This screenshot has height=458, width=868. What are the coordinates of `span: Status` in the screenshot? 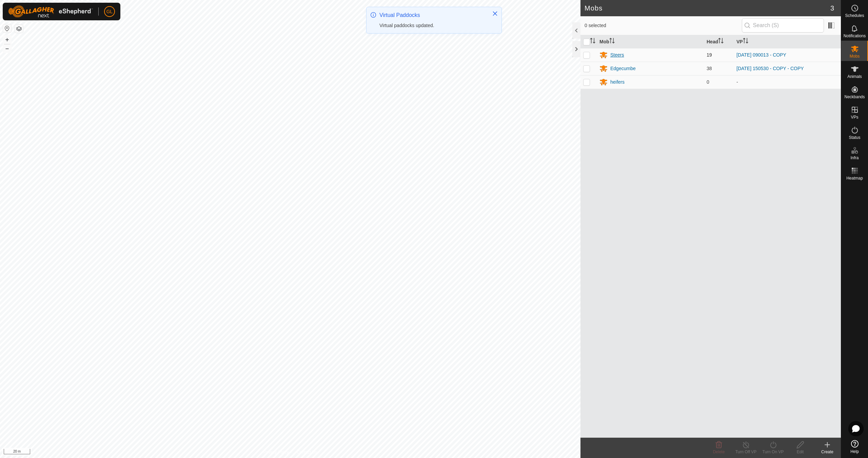 It's located at (854, 138).